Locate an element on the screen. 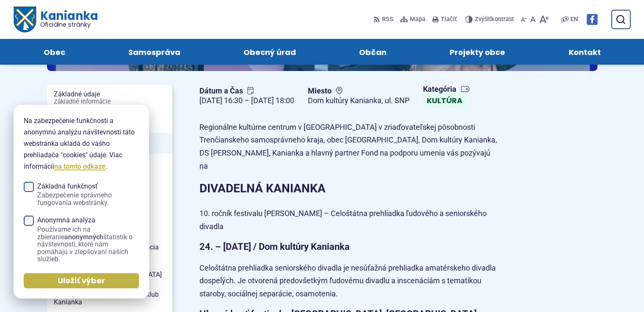 The image size is (644, 312). span: EN is located at coordinates (574, 19).